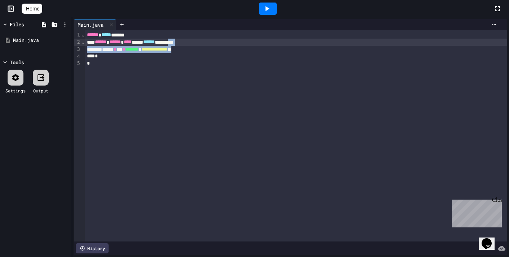 Image resolution: width=509 pixels, height=257 pixels. I want to click on div: 4, so click(78, 57).